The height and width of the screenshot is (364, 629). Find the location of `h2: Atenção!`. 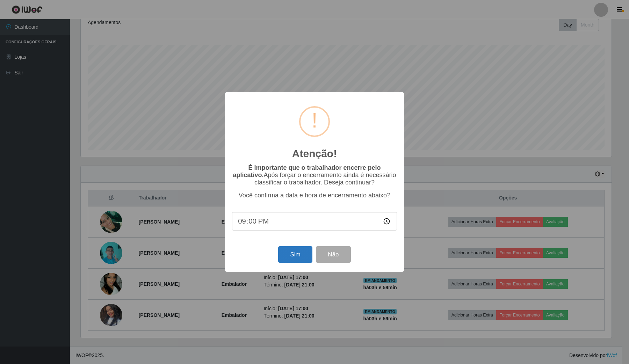

h2: Atenção! is located at coordinates (314, 153).